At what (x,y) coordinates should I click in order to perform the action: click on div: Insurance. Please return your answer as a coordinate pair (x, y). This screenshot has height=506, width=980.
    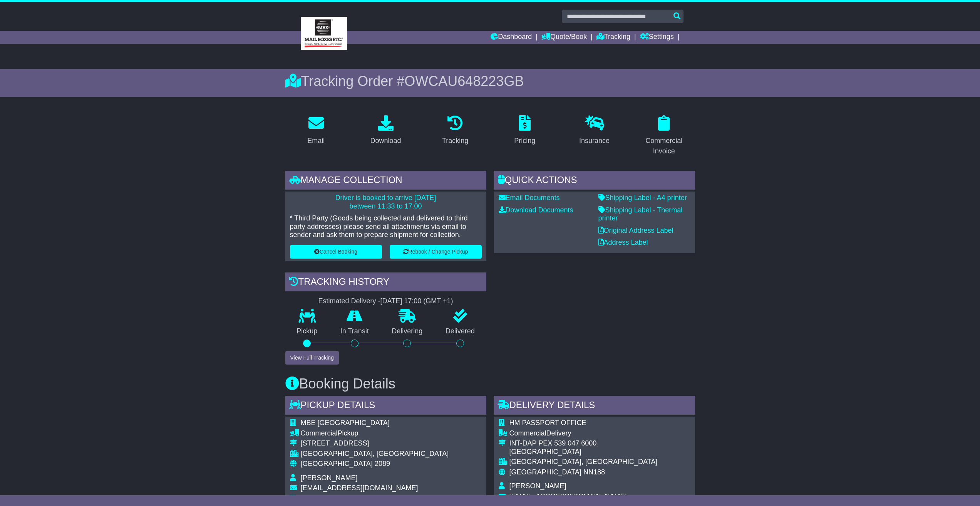
    Looking at the image, I should click on (594, 141).